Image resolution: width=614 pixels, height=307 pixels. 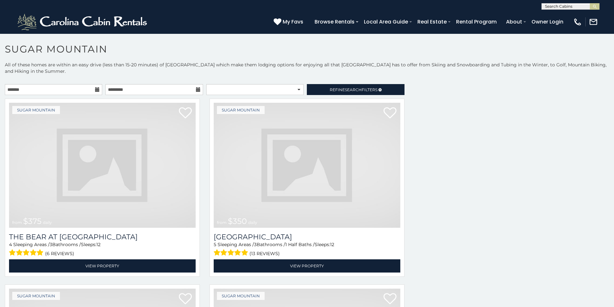 What do you see at coordinates (578, 22) in the screenshot?
I see `img: phone-regular-white.png` at bounding box center [578, 22].